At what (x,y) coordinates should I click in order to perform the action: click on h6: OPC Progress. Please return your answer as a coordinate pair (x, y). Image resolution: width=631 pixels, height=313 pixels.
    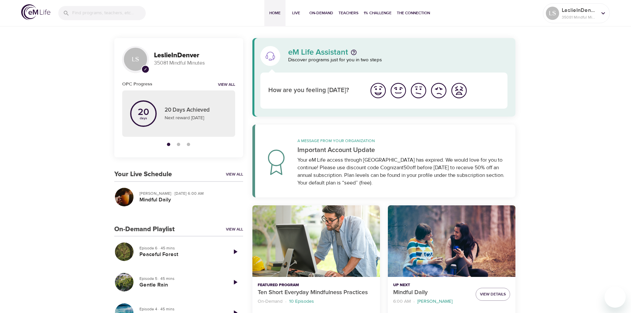
    Looking at the image, I should click on (137, 84).